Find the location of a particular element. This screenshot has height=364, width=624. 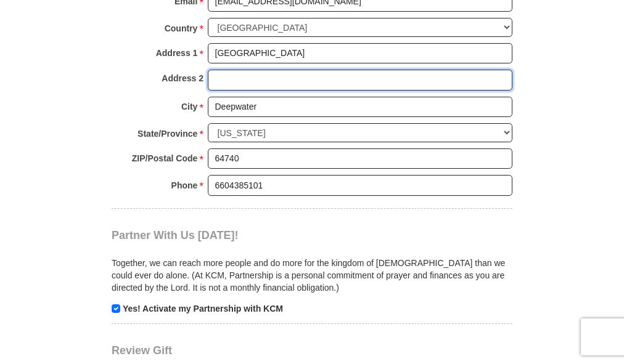

strong: Country is located at coordinates (181, 28).